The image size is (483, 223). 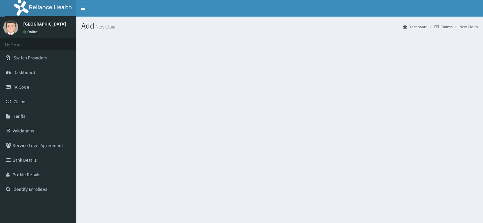 I want to click on span: Tariffs, so click(x=20, y=116).